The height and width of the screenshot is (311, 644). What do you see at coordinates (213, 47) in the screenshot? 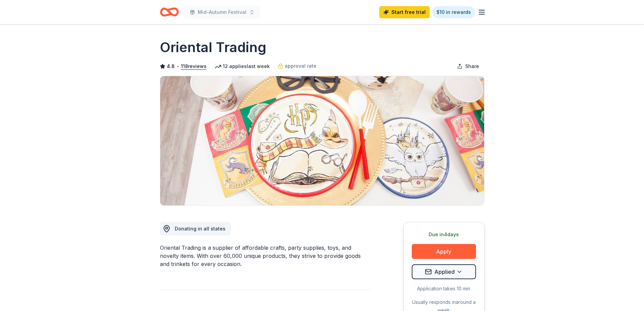
I see `h1: Oriental Trading` at bounding box center [213, 47].